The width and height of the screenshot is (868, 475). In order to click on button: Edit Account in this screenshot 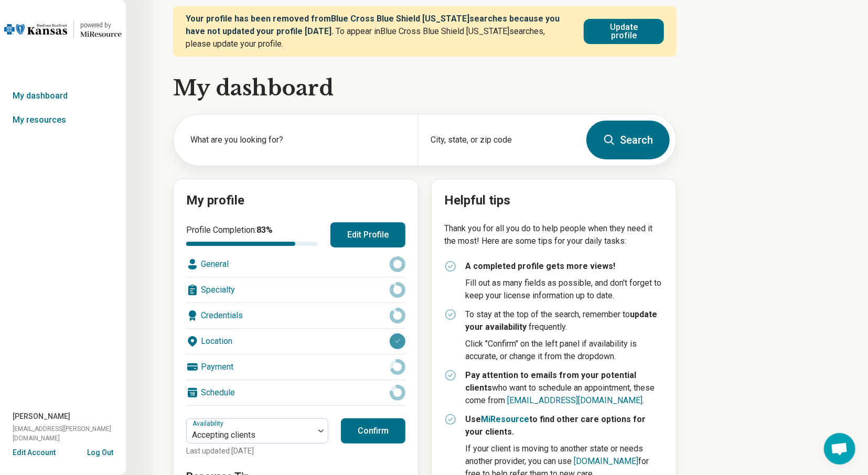, I will do `click(34, 452)`.